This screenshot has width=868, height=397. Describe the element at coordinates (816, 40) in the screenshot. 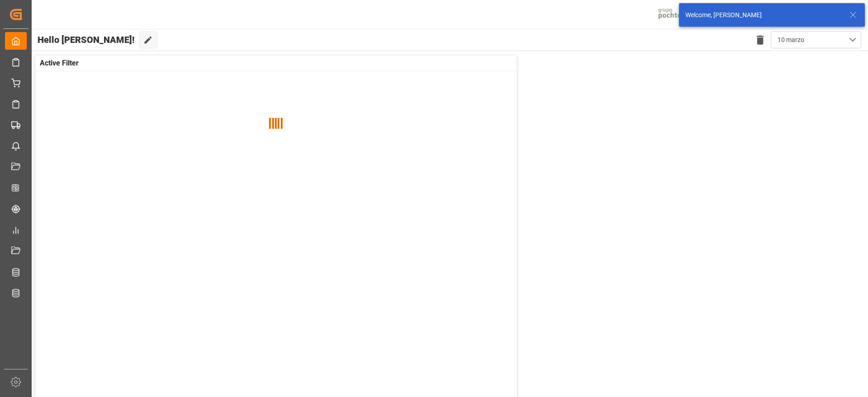

I see `button: open menu` at that location.